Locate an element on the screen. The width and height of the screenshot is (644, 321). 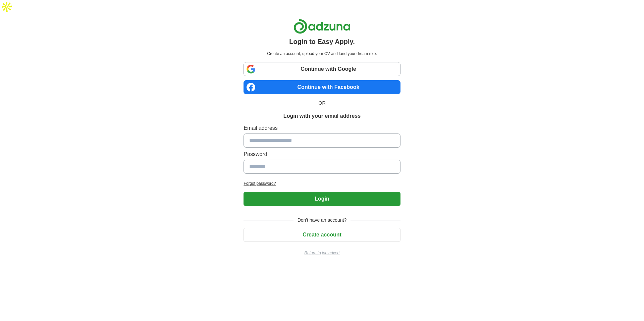
a: Continue with Google is located at coordinates (322, 69).